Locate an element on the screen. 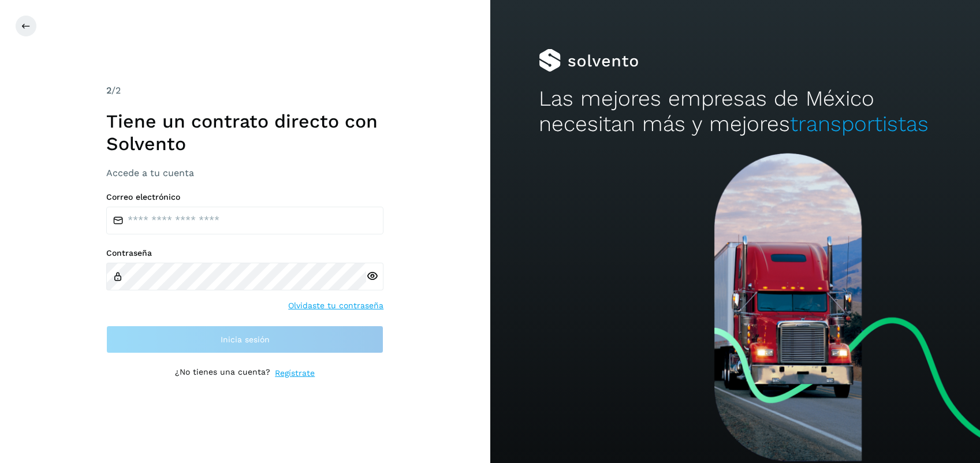 The height and width of the screenshot is (463, 980). span: transportistas is located at coordinates (859, 124).